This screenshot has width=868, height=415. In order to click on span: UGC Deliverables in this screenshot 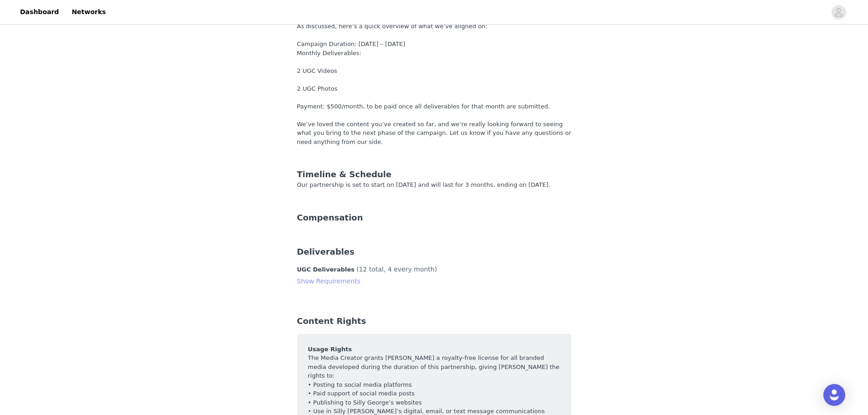, I will do `click(326, 270)`.